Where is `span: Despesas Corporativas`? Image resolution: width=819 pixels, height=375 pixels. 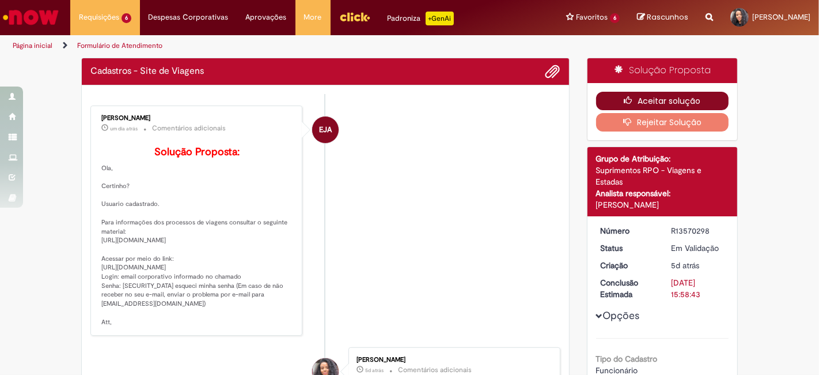
span: Despesas Corporativas is located at coordinates (188, 17).